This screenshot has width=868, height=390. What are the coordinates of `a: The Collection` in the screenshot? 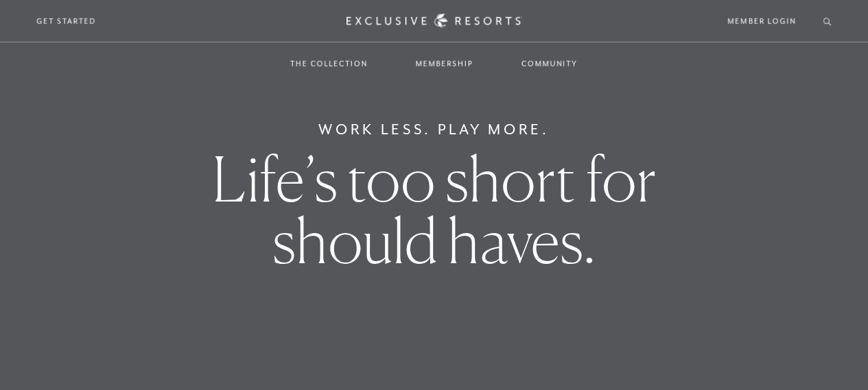 It's located at (329, 64).